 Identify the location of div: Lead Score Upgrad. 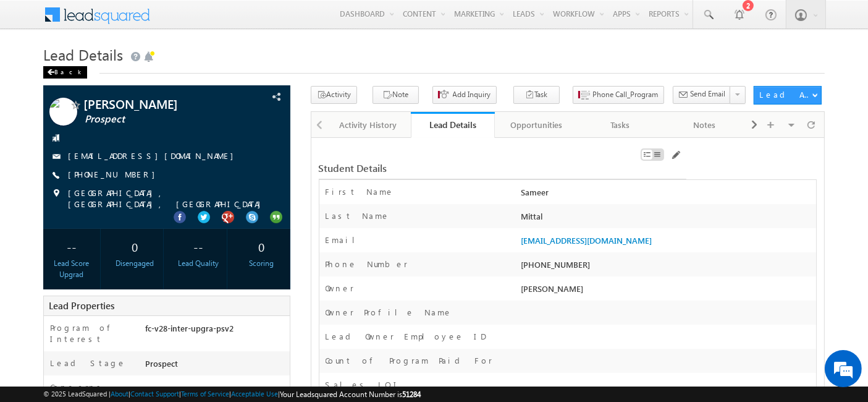
(71, 269).